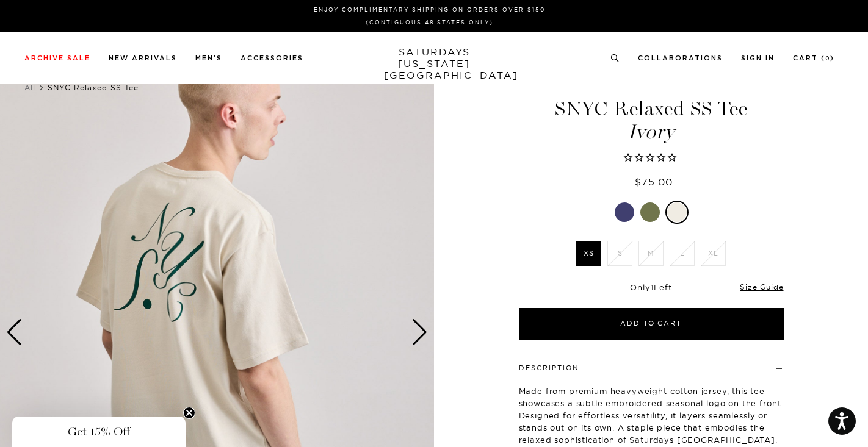 The height and width of the screenshot is (447, 868). Describe the element at coordinates (93, 87) in the screenshot. I see `span: SNYC Relaxed SS Tee` at that location.